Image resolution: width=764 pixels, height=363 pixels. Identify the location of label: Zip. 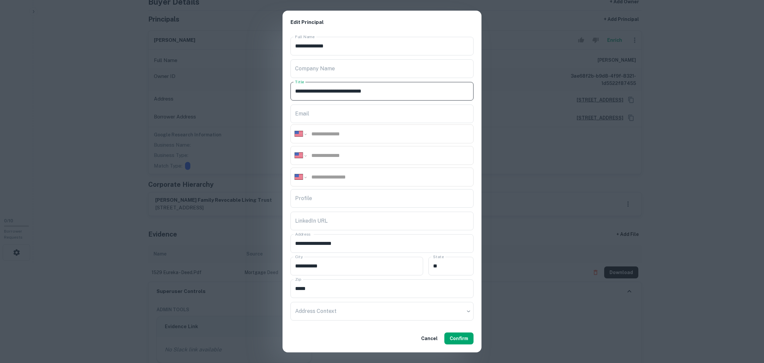
(298, 279).